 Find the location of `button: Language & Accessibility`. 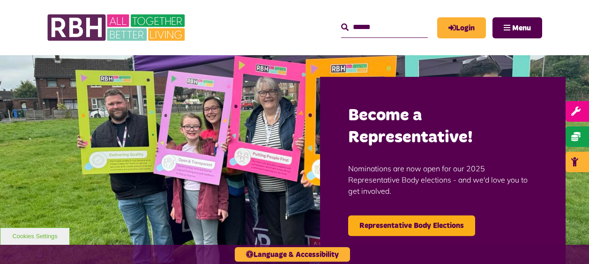

button: Language & Accessibility is located at coordinates (292, 254).